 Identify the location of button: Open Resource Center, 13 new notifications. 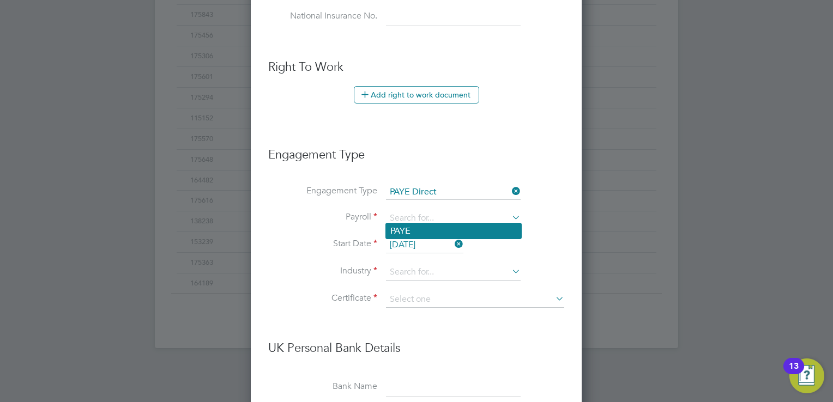
(807, 376).